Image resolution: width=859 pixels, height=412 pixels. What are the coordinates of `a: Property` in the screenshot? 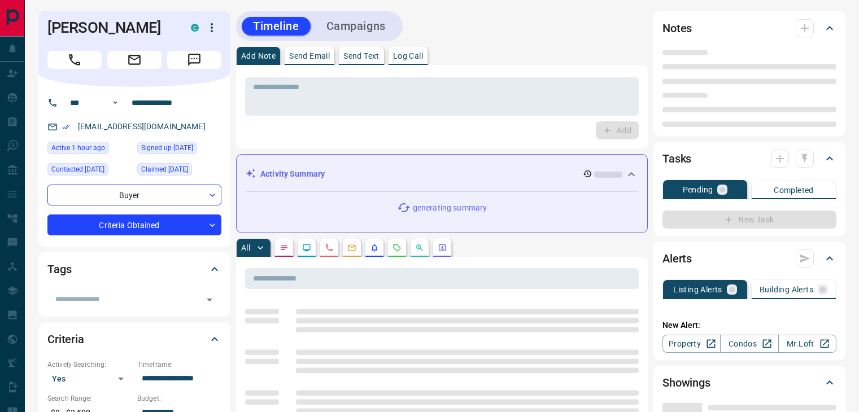 It's located at (691, 344).